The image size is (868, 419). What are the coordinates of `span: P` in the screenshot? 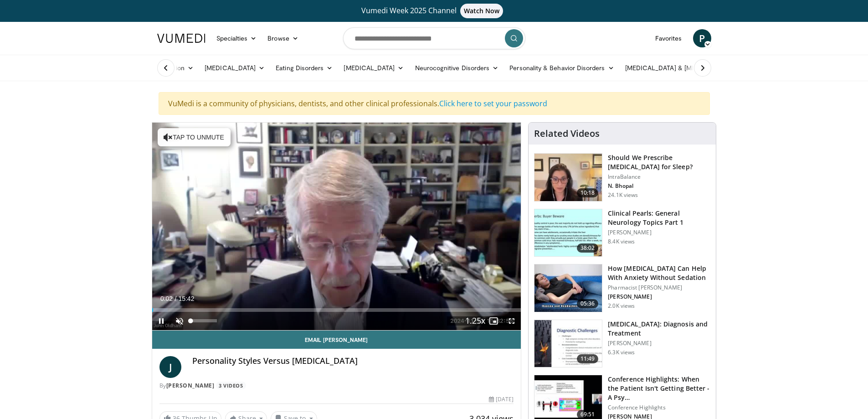 It's located at (702, 38).